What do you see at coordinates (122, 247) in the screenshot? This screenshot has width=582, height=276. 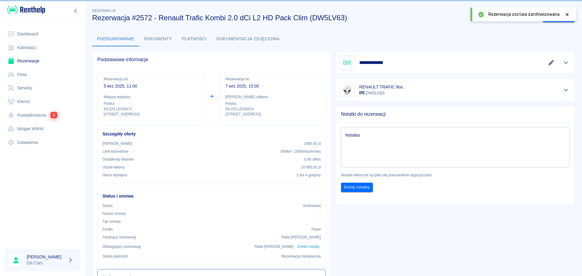 I see `p: Obsługujący rezerwację` at bounding box center [122, 247].